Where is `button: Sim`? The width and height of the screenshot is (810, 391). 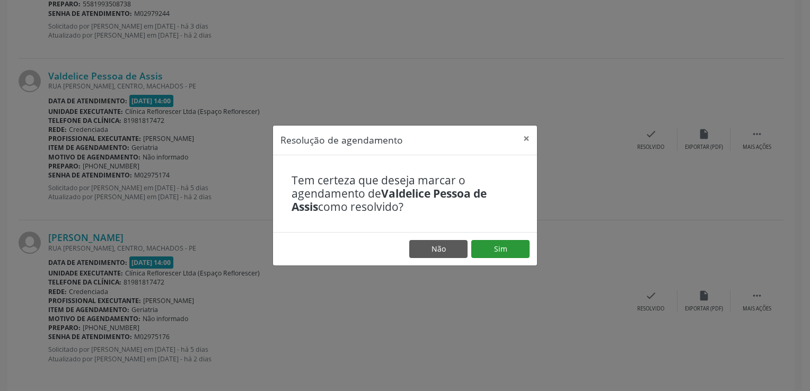
button: Sim is located at coordinates (501, 249).